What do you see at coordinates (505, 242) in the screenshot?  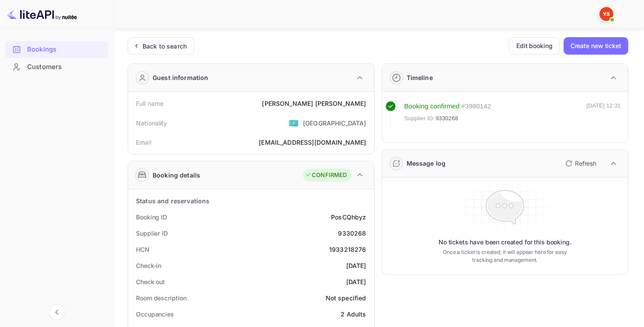 I see `p: No tickets have been created for this booking.` at bounding box center [505, 242].